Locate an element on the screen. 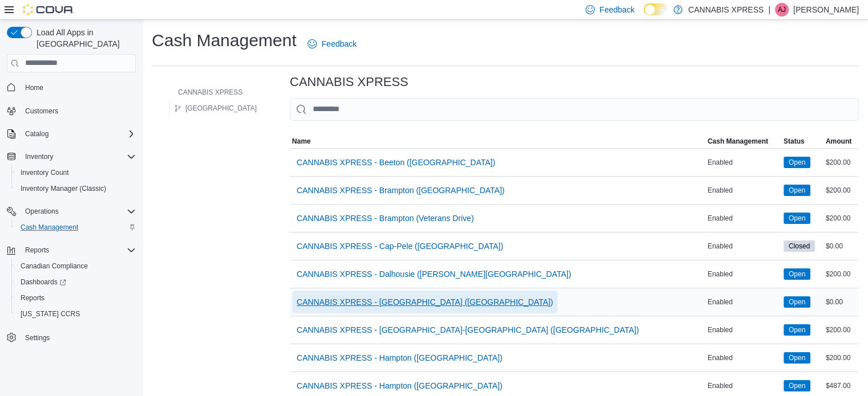  span: Customers is located at coordinates (41, 111).